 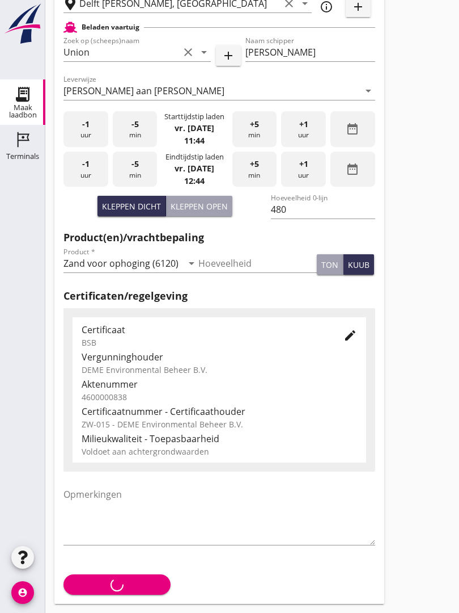 What do you see at coordinates (310, 52) in the screenshot?
I see `input: Naam schipper` at bounding box center [310, 52].